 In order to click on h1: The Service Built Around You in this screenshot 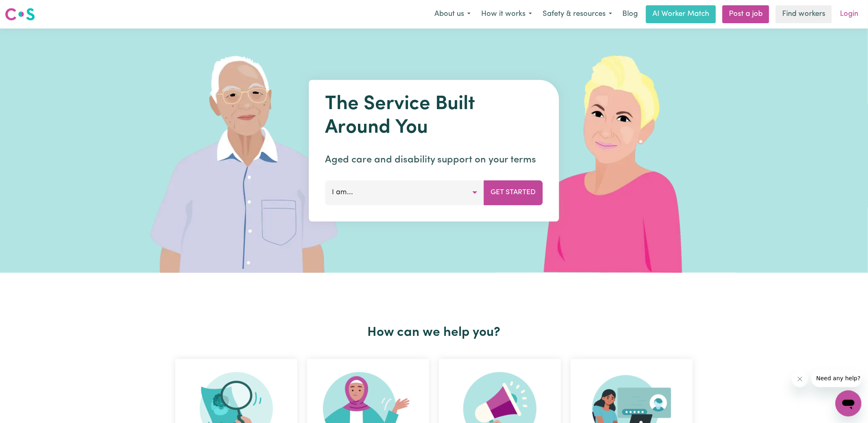, I will do `click(434, 116)`.